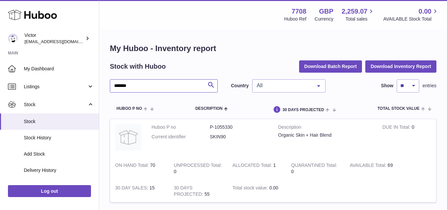  Describe the element at coordinates (251, 188) in the screenshot. I see `strong: Total stock value` at that location.